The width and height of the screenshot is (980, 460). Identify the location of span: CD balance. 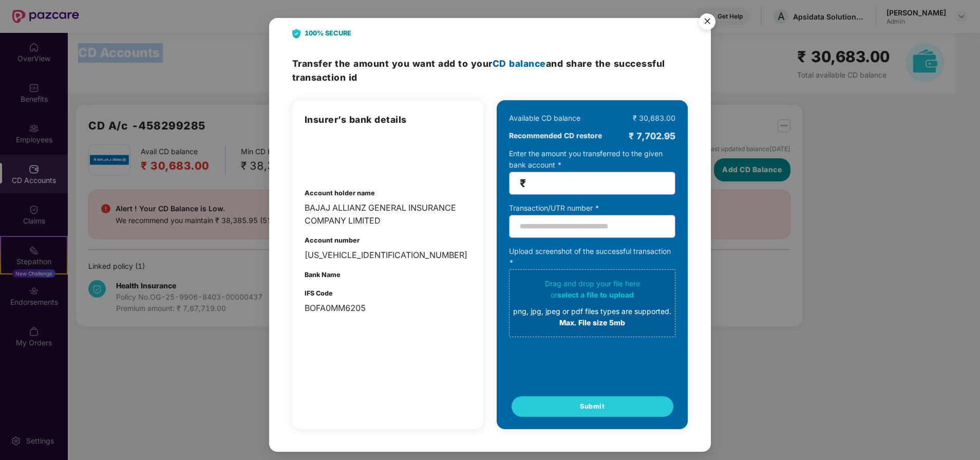
(519, 63).